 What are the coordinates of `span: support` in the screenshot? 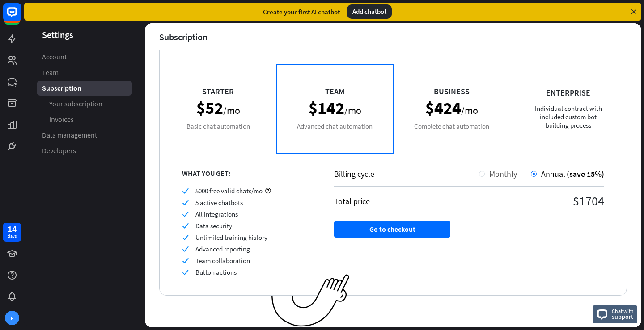 It's located at (623, 317).